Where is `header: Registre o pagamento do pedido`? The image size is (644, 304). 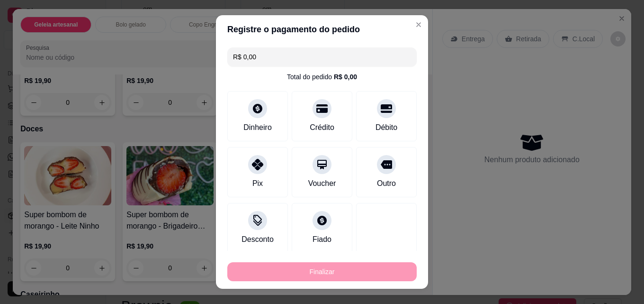
header: Registre o pagamento do pedido is located at coordinates (322, 30).